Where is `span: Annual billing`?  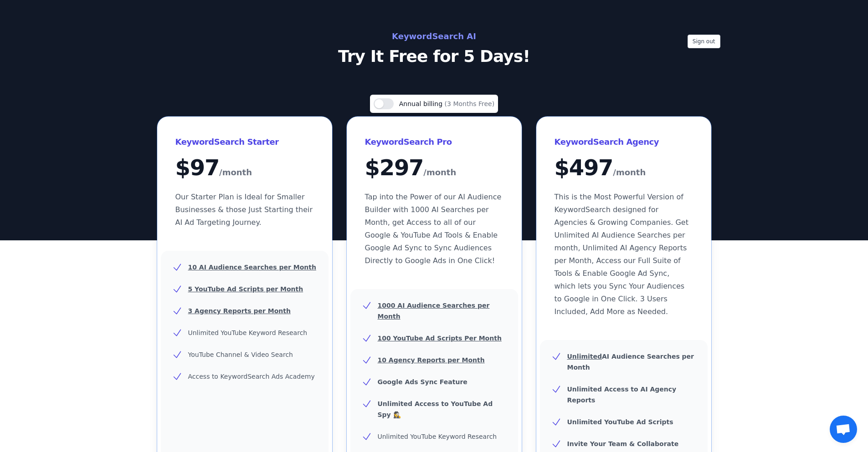 span: Annual billing is located at coordinates (422, 104).